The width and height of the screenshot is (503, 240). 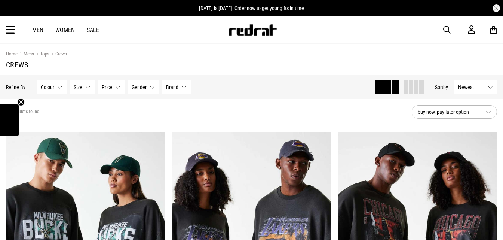 What do you see at coordinates (446, 87) in the screenshot?
I see `span: by` at bounding box center [446, 87].